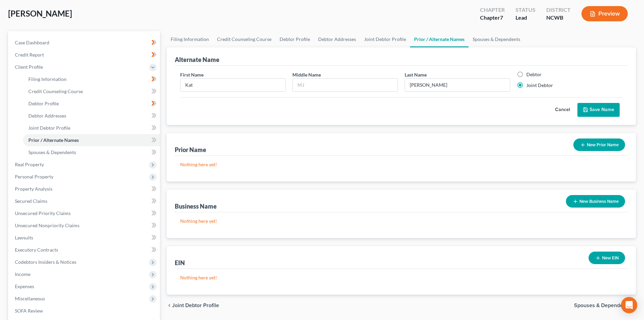  Describe the element at coordinates (34, 176) in the screenshot. I see `span: Personal Property` at that location.